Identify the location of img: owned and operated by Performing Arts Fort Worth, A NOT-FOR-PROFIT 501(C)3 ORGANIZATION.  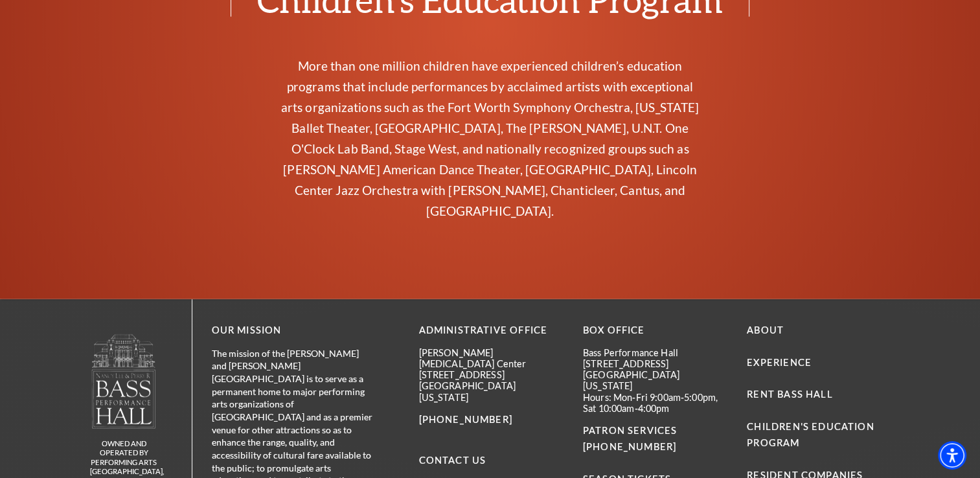
(124, 381).